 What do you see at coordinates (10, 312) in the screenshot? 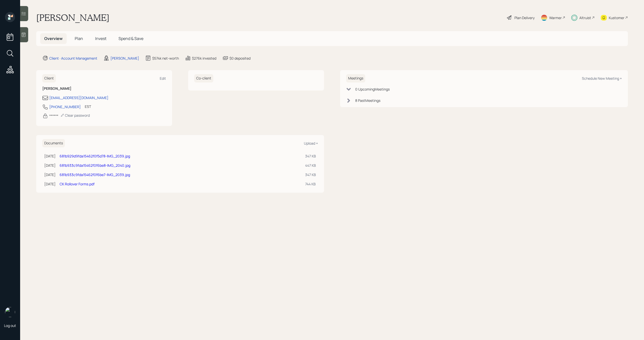
I see `img: michael-russo-headshot.png` at bounding box center [10, 312].